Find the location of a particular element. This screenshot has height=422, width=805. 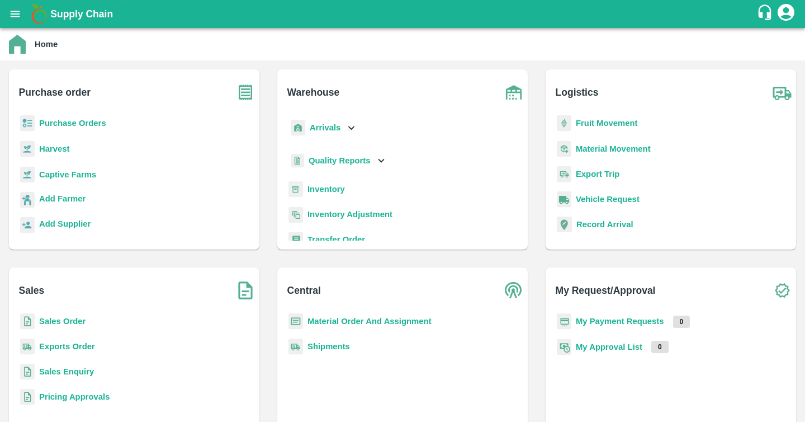

b: Inventory is located at coordinates (326, 189).